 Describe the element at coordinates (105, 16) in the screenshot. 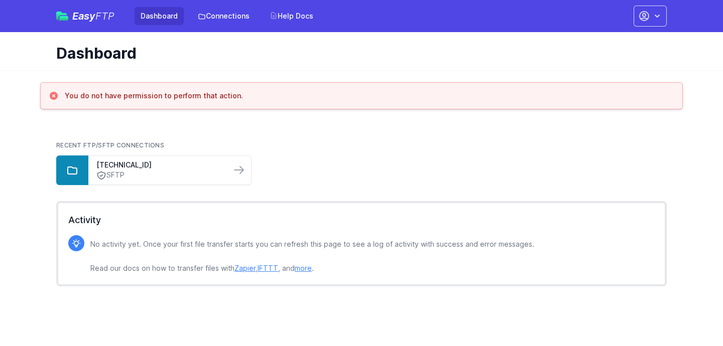

I see `span: FTP` at that location.